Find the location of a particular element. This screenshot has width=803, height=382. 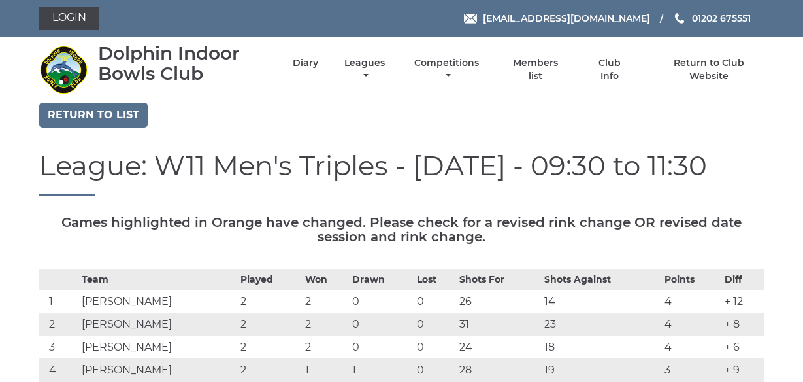

h5: Games highlighted in Orange have changed. Please check for a revised rink change OR revised date ... is located at coordinates (402, 229).